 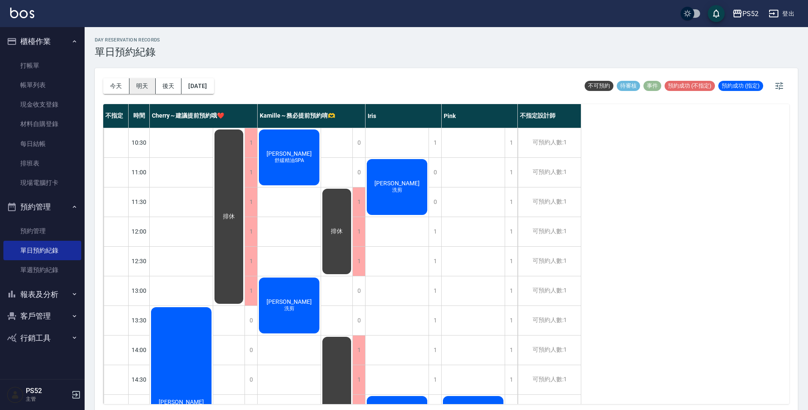 I want to click on h2: day Reservation records, so click(x=127, y=40).